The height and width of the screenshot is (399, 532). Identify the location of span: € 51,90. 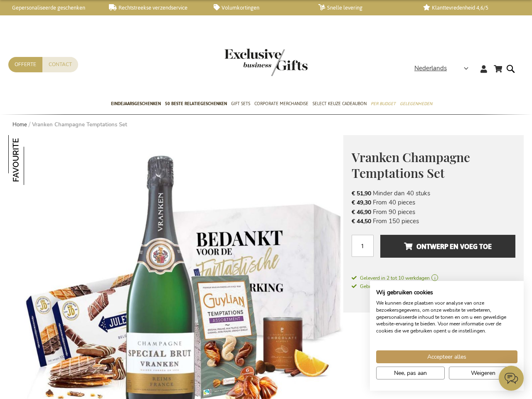
(361, 193).